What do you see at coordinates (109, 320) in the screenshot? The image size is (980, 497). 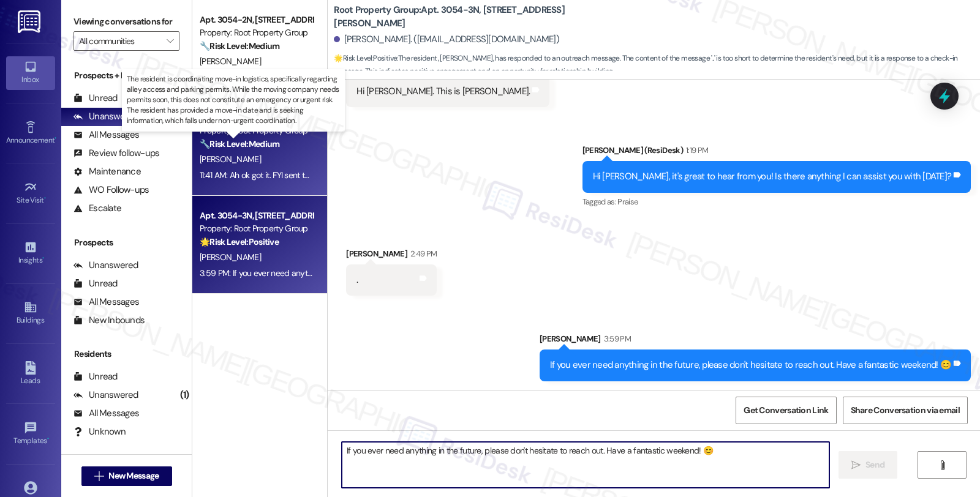 I see `div: New Inbounds` at bounding box center [109, 320].